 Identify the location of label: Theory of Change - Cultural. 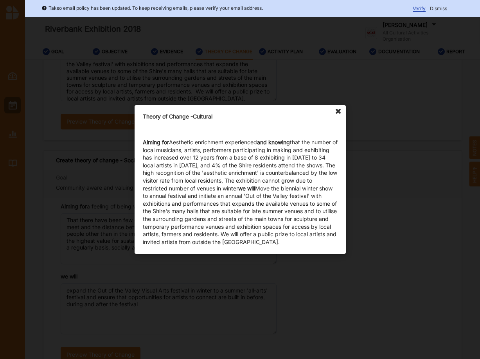
(178, 116).